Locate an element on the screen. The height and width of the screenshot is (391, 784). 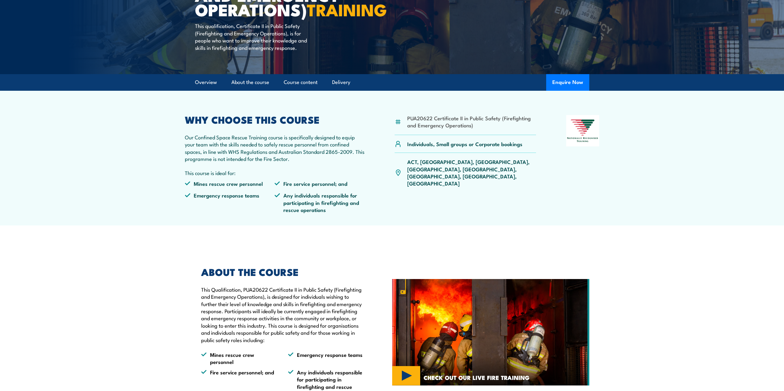
p: This course is ideal for: is located at coordinates (275, 173).